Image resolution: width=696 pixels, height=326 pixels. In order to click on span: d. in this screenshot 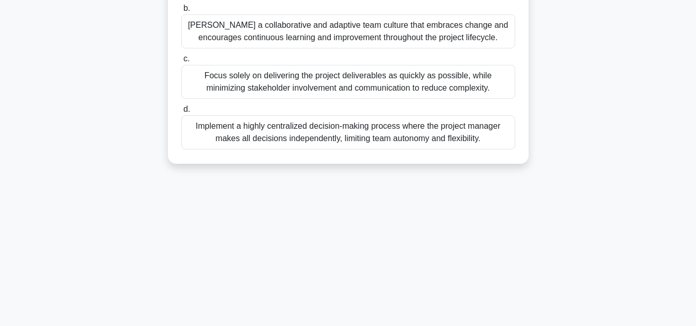, I will do `click(186, 109)`.